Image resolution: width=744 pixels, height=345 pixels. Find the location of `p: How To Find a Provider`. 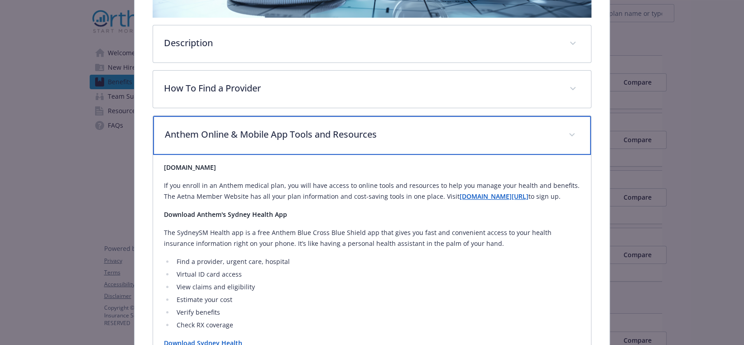

p: How To Find a Provider is located at coordinates (361, 88).